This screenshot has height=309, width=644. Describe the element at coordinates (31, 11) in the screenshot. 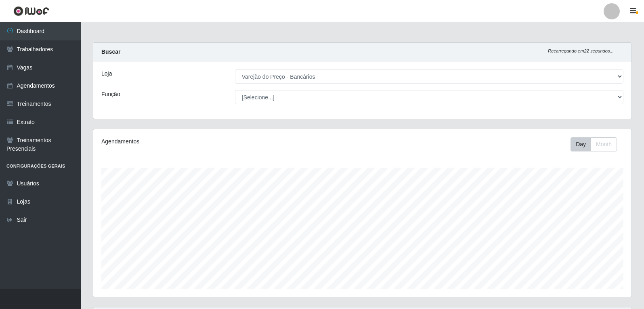

I see `img: CoreUI Logo` at that location.